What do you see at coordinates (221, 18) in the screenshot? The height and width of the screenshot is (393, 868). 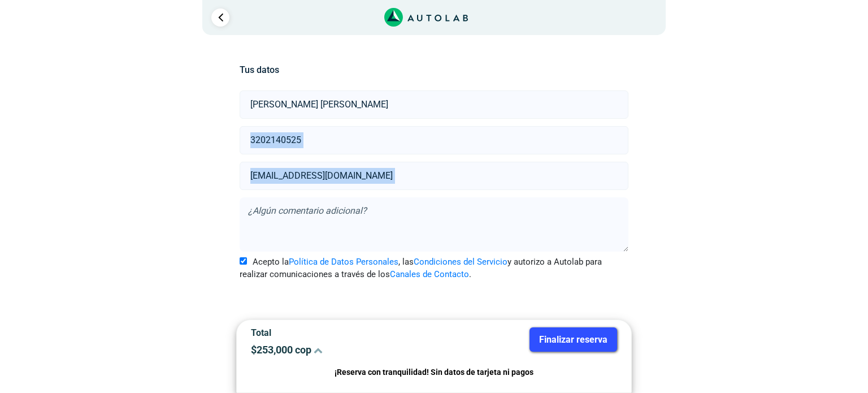 I see `a: Ir al paso anterior` at bounding box center [221, 18].